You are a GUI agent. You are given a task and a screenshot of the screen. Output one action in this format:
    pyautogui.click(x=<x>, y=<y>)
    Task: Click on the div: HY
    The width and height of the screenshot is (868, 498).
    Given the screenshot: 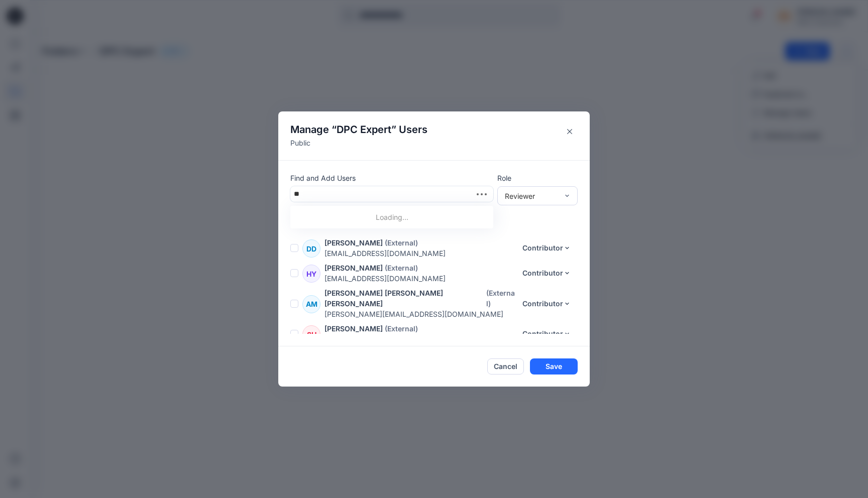 What is the action you would take?
    pyautogui.click(x=312, y=274)
    